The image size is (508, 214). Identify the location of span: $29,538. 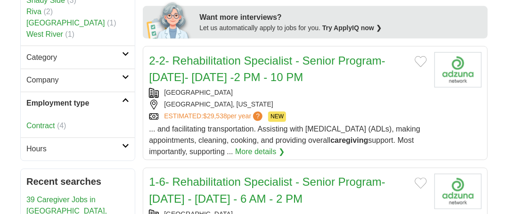
(215, 116).